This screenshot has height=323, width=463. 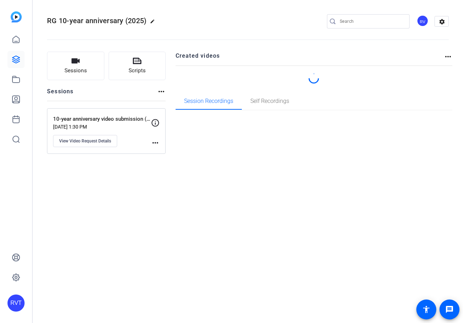 What do you see at coordinates (449, 309) in the screenshot?
I see `mat-icon: message` at bounding box center [449, 309].